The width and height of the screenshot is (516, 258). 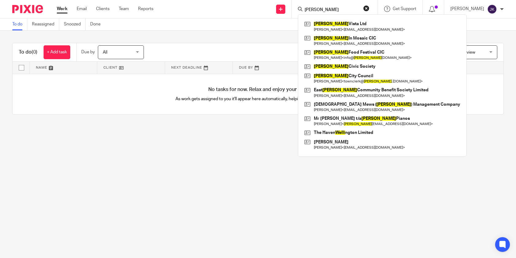 I want to click on a: Work, so click(x=62, y=9).